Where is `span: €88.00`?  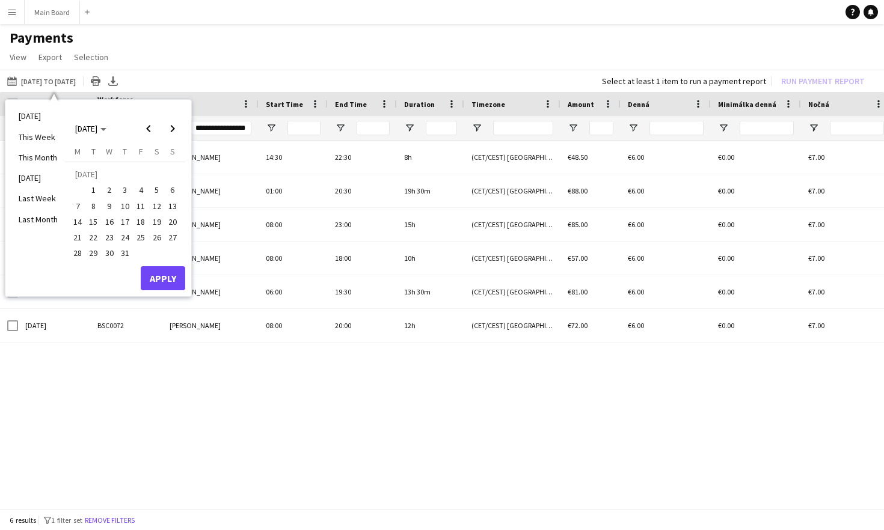 span: €88.00 is located at coordinates (577, 191).